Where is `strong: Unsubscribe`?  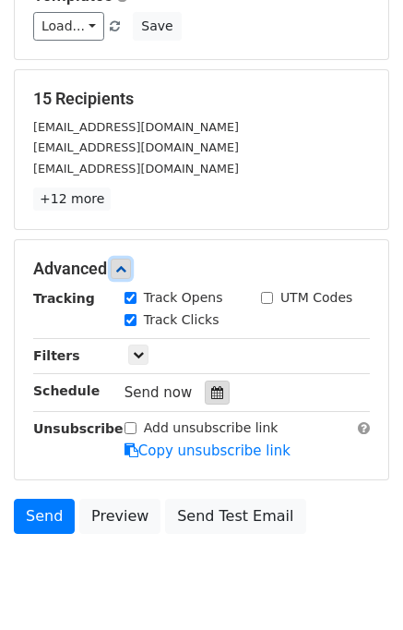
strong: Unsubscribe is located at coordinates (78, 428).